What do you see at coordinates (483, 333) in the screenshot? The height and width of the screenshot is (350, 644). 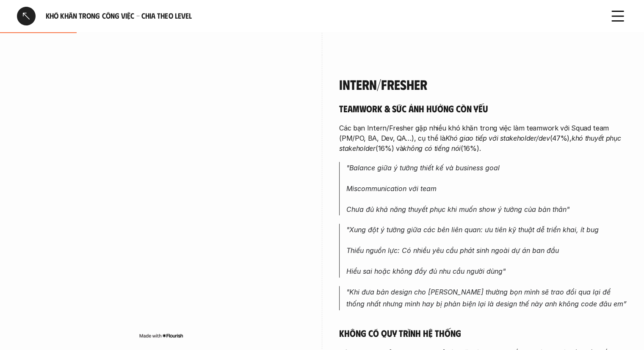 I see `h5: Không có quy trình hệ thống` at bounding box center [483, 333].